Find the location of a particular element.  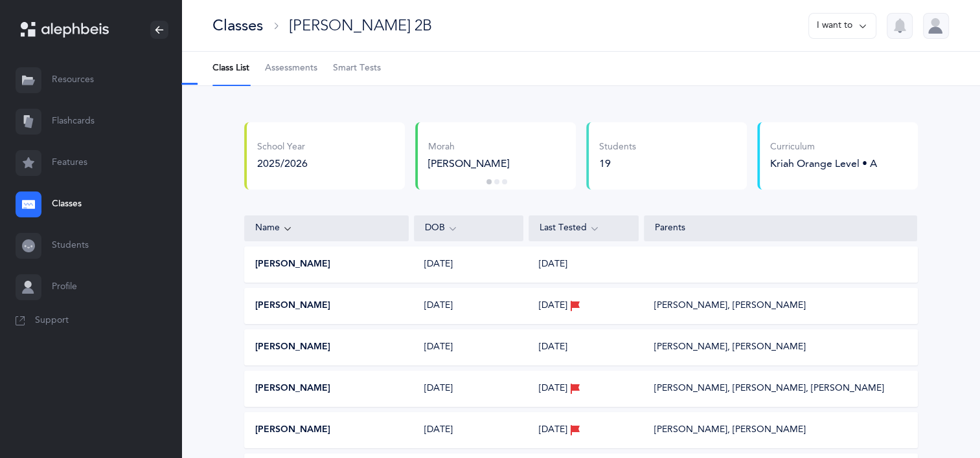

div: Parents is located at coordinates (780, 229).